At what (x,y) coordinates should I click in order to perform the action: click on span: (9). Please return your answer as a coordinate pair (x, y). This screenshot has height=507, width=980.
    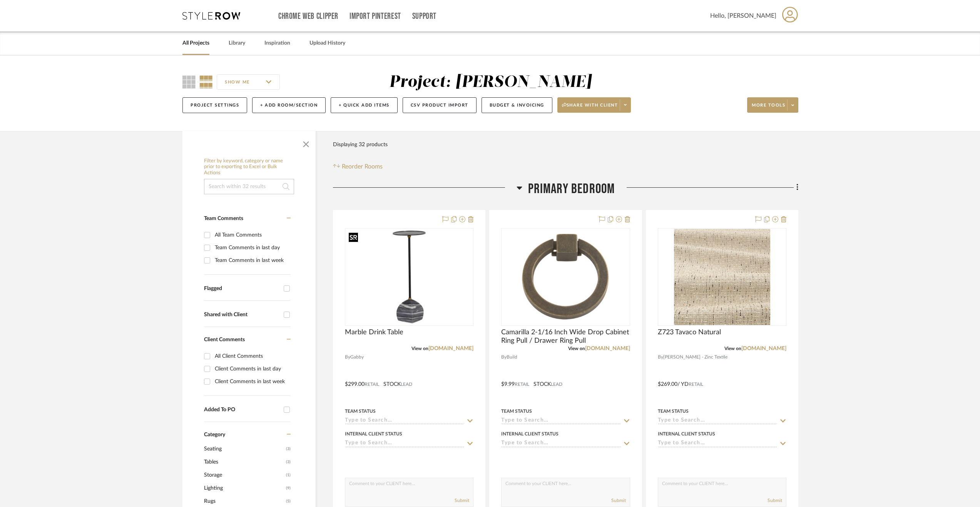
    Looking at the image, I should click on (289, 488).